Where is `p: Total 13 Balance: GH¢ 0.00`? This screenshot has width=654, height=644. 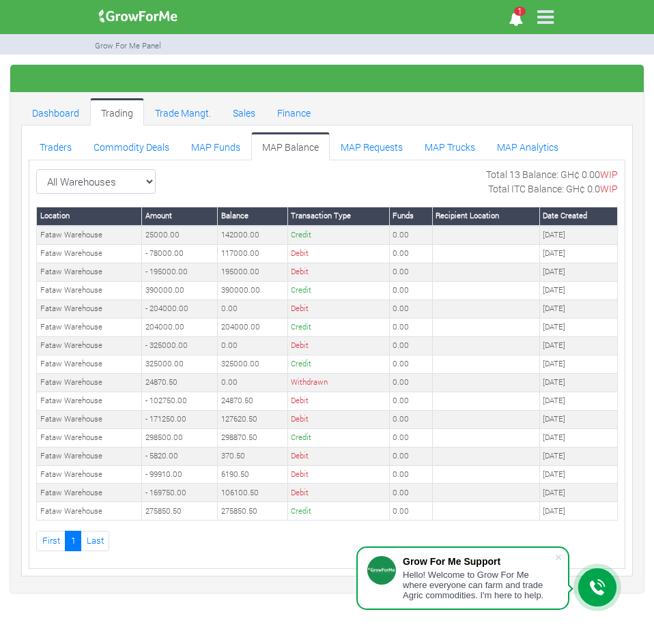
p: Total 13 Balance: GH¢ 0.00 is located at coordinates (551, 174).